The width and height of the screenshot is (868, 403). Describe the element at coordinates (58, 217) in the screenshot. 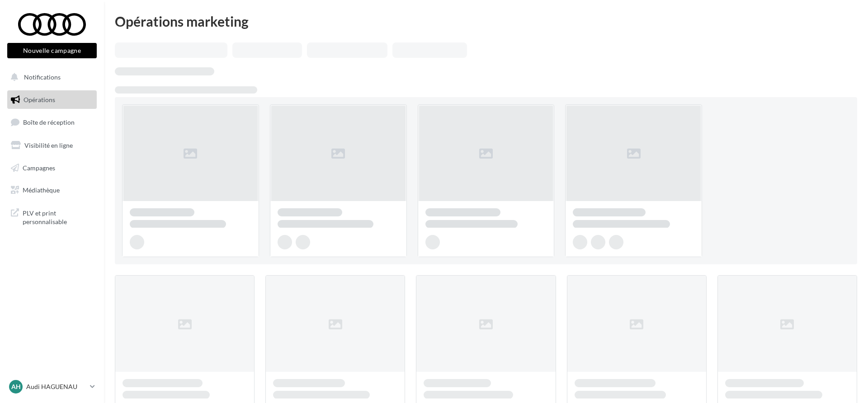

I see `span: PLV et print personnalisable` at that location.